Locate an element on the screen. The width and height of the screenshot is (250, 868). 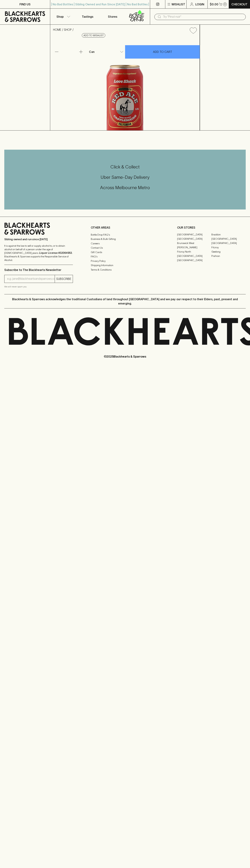
a: FAQ's is located at coordinates (125, 257).